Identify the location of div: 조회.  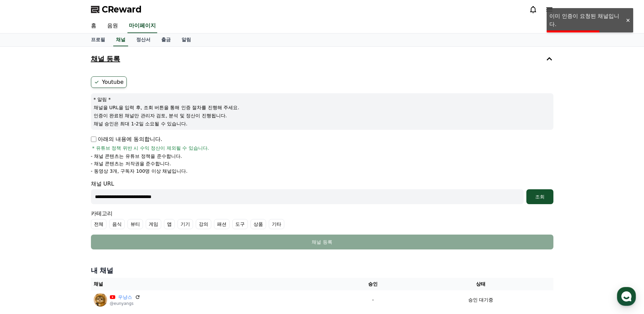
(540, 197).